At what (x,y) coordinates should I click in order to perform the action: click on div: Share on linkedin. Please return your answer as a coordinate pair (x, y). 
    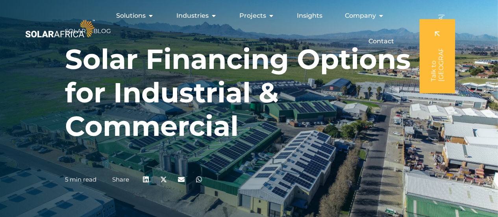
    Looking at the image, I should click on (146, 179).